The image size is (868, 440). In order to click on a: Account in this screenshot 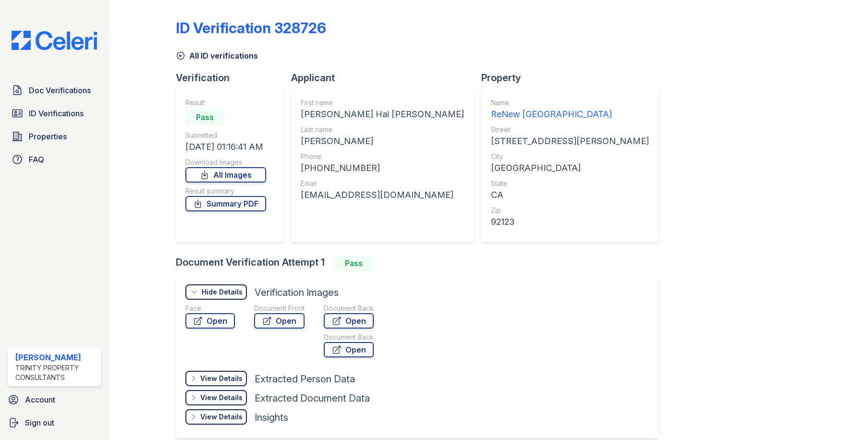, I will do `click(54, 400)`.